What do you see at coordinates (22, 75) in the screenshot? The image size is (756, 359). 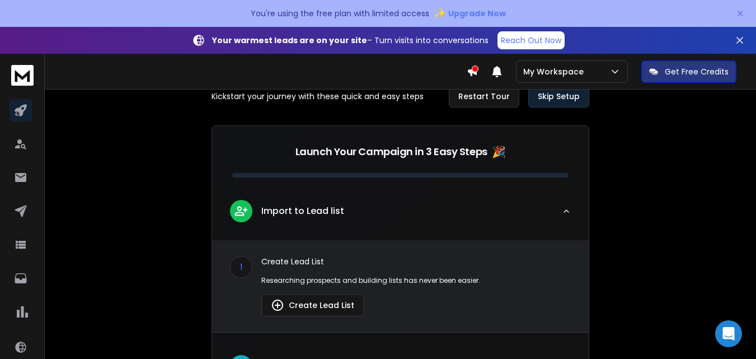 I see `img: logo` at bounding box center [22, 75].